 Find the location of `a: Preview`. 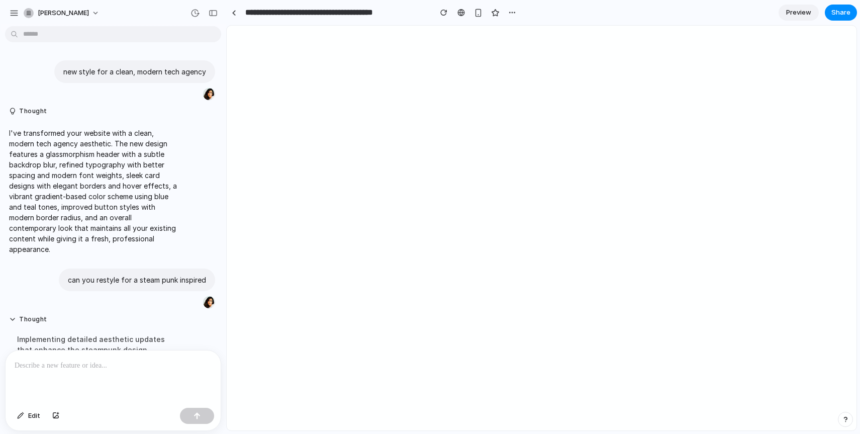

a: Preview is located at coordinates (799, 13).